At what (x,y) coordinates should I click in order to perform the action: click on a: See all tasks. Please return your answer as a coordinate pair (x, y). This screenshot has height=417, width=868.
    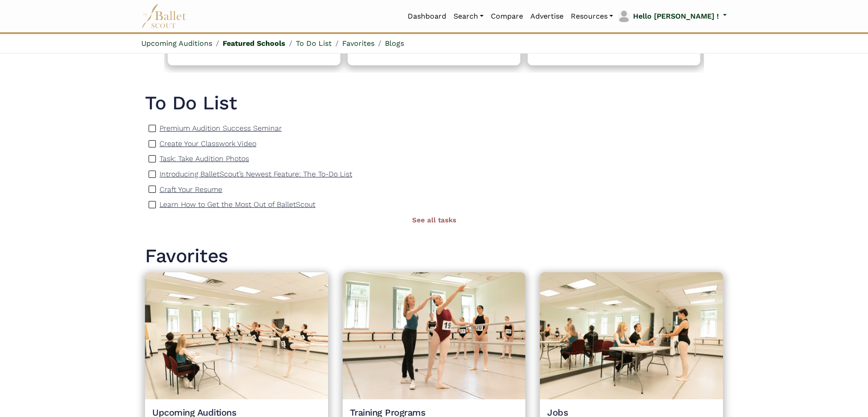
    Looking at the image, I should click on (434, 220).